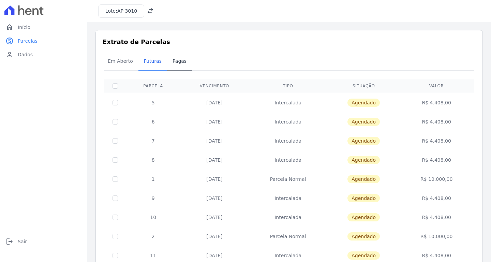  I want to click on td: 5, so click(153, 102).